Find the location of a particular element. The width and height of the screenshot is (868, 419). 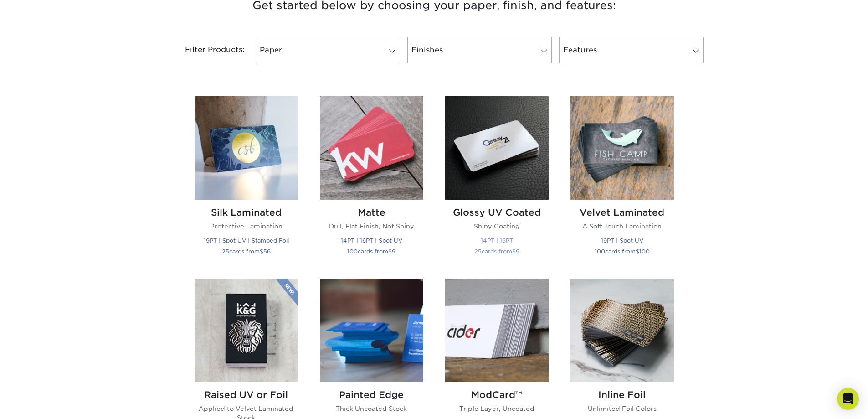

p: Dull, Flat Finish, Not Shiny is located at coordinates (372, 227).